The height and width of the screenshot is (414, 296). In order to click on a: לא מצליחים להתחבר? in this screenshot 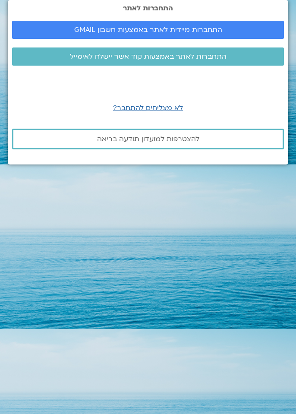, I will do `click(148, 108)`.